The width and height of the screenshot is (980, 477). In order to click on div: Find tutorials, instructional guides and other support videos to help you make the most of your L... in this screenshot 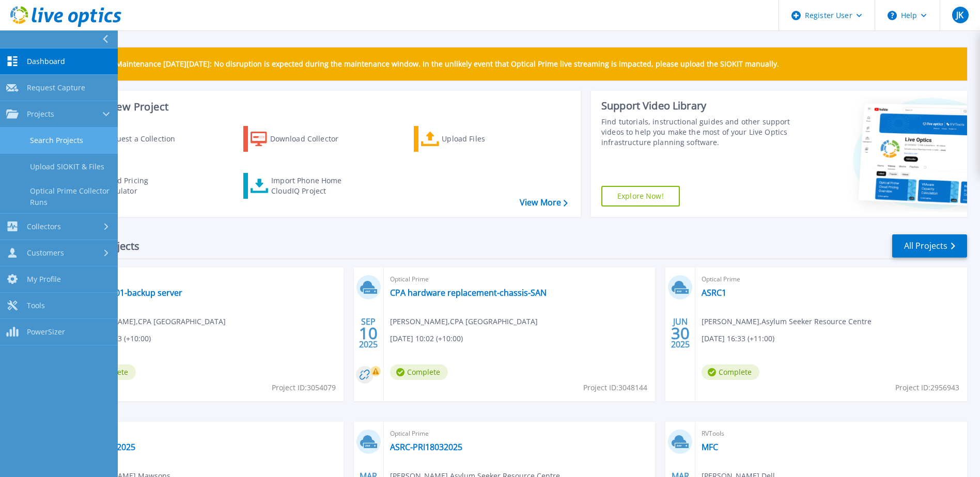, I will do `click(697, 132)`.